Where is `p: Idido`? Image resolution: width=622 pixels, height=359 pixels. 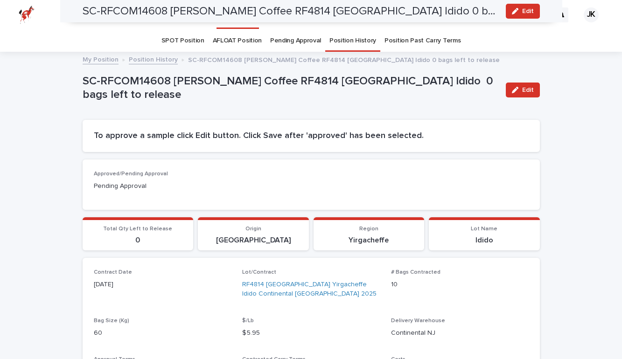
p: Idido is located at coordinates (484, 240).